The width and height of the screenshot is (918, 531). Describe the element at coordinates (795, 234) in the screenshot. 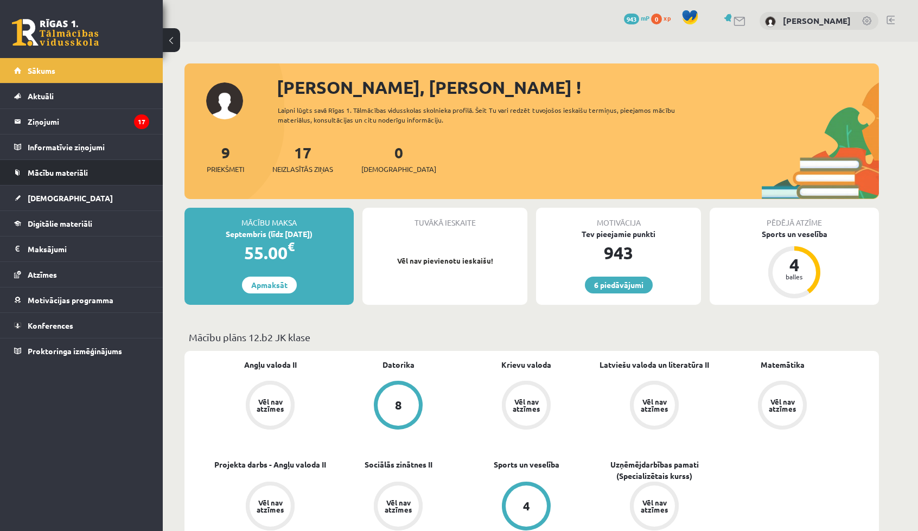

I see `div: Sports un veselība` at that location.